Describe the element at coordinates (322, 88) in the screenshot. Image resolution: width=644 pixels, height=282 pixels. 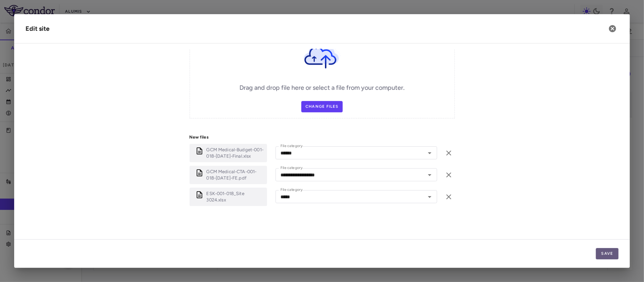
I see `h6: Drag and drop file here or select a file from your computer.` at that location.